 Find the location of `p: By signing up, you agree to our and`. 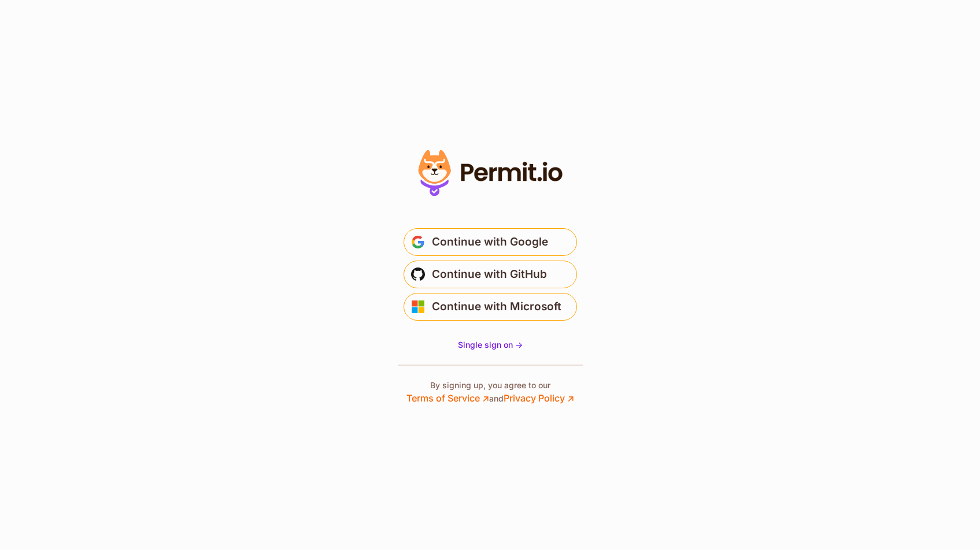

p: By signing up, you agree to our and is located at coordinates (490, 392).